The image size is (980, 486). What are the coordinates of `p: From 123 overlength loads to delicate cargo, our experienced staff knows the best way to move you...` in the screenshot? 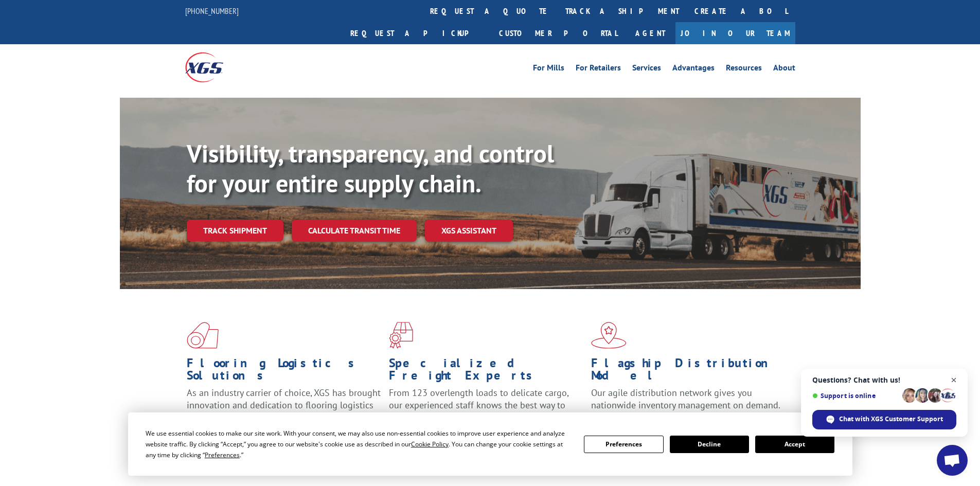 It's located at (486, 410).